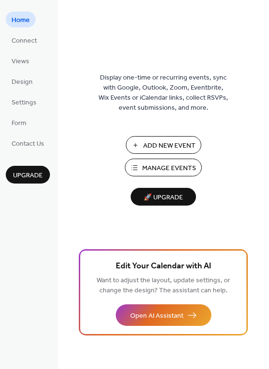  I want to click on span: 🚀 Upgrade, so click(163, 198).